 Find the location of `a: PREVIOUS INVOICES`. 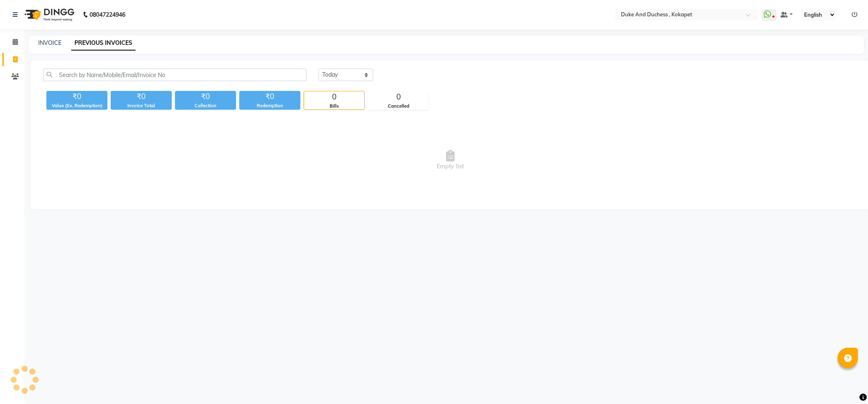

a: PREVIOUS INVOICES is located at coordinates (103, 43).